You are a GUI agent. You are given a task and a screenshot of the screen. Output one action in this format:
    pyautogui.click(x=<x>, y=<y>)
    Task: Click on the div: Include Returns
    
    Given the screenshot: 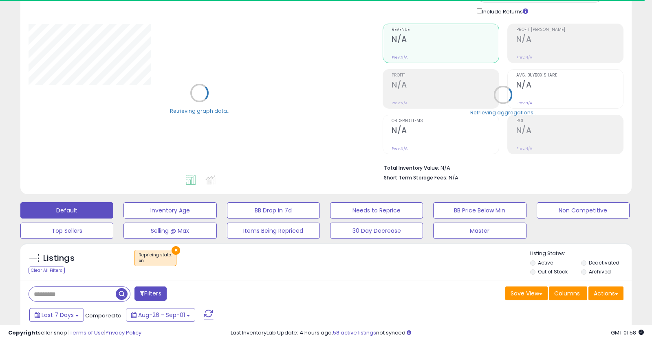 What is the action you would take?
    pyautogui.click(x=504, y=11)
    